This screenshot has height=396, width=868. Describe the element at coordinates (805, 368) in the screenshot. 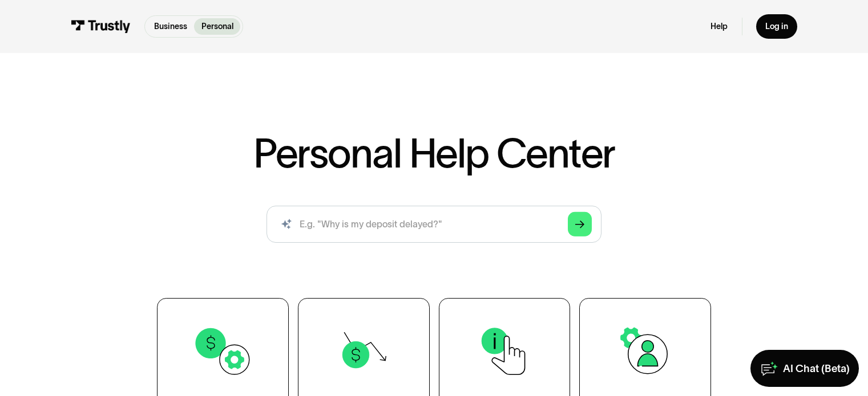

I see `a: AI Chat (Beta)` at that location.